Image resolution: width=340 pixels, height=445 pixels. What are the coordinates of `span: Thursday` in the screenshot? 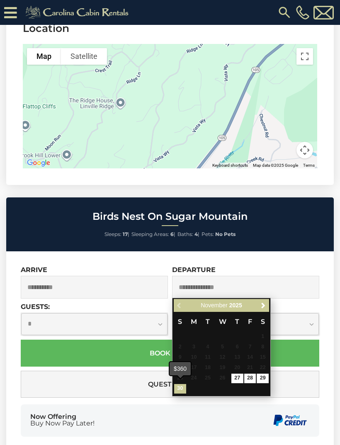 It's located at (237, 321).